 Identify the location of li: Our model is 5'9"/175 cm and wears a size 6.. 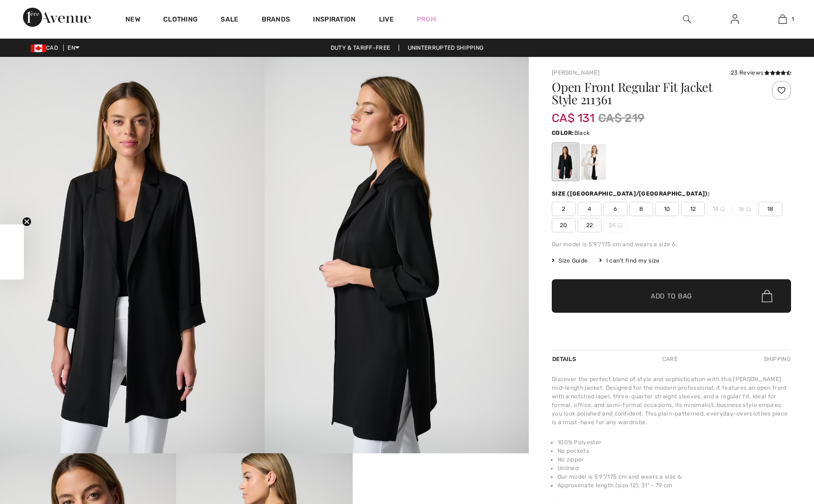
(674, 477).